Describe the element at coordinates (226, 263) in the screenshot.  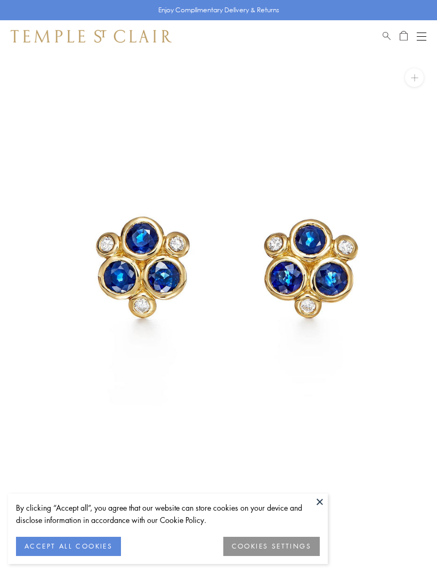
I see `img: 18K Blue Sapphire Trio Earrings` at that location.